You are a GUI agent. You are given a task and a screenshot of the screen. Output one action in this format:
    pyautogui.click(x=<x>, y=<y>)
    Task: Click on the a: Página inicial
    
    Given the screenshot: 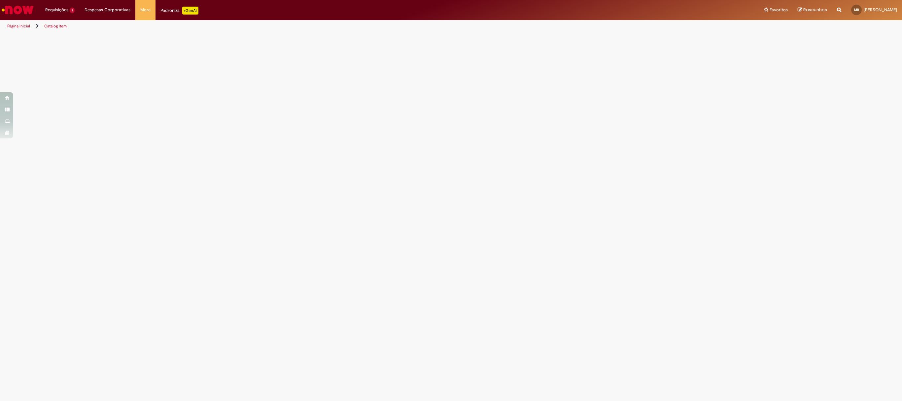 What is the action you would take?
    pyautogui.click(x=18, y=26)
    